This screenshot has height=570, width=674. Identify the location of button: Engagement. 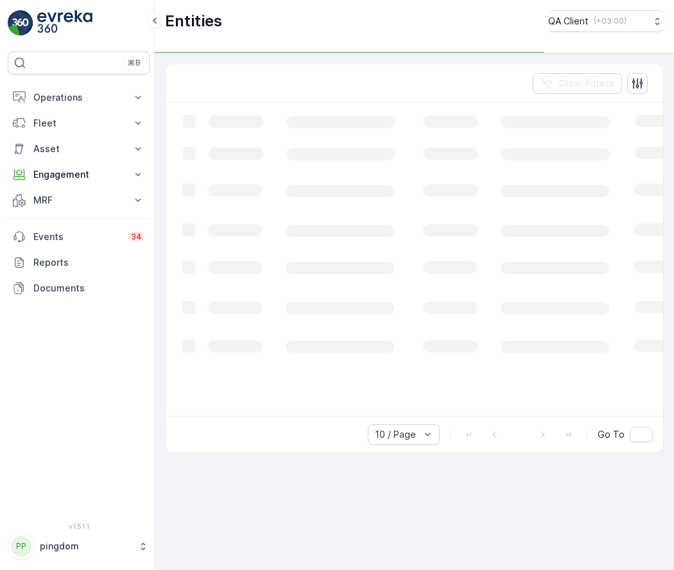
(78, 175).